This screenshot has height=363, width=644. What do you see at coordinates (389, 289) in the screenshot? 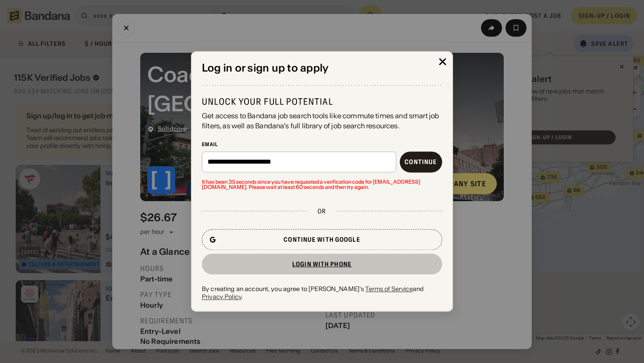
I see `a: Terms of Service` at bounding box center [389, 289].